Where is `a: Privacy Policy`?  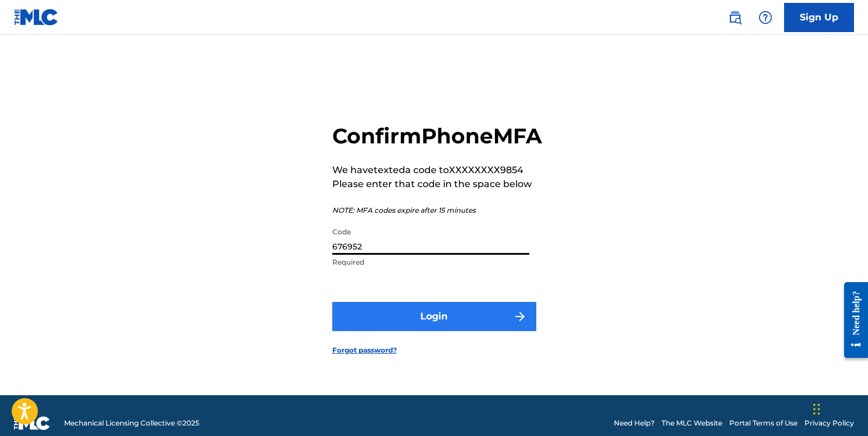 a: Privacy Policy is located at coordinates (829, 423).